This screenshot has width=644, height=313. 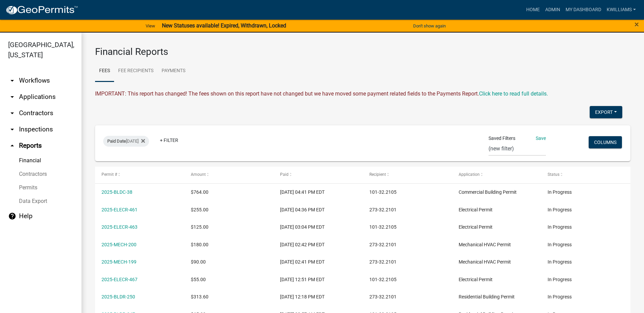 What do you see at coordinates (199, 210) in the screenshot?
I see `span: $255.00` at bounding box center [199, 210].